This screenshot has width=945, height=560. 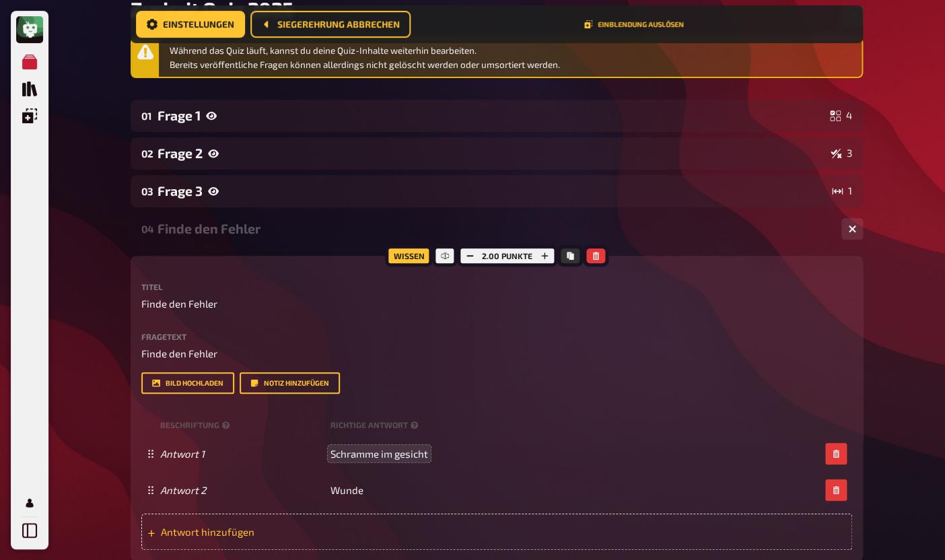 What do you see at coordinates (494, 228) in the screenshot?
I see `div: Finde den Fehler` at bounding box center [494, 228].